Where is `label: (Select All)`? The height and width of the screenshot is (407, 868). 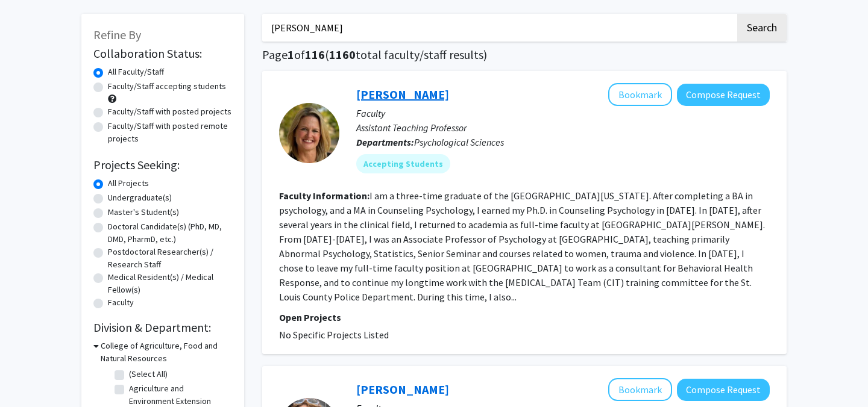 label: (Select All) is located at coordinates (149, 374).